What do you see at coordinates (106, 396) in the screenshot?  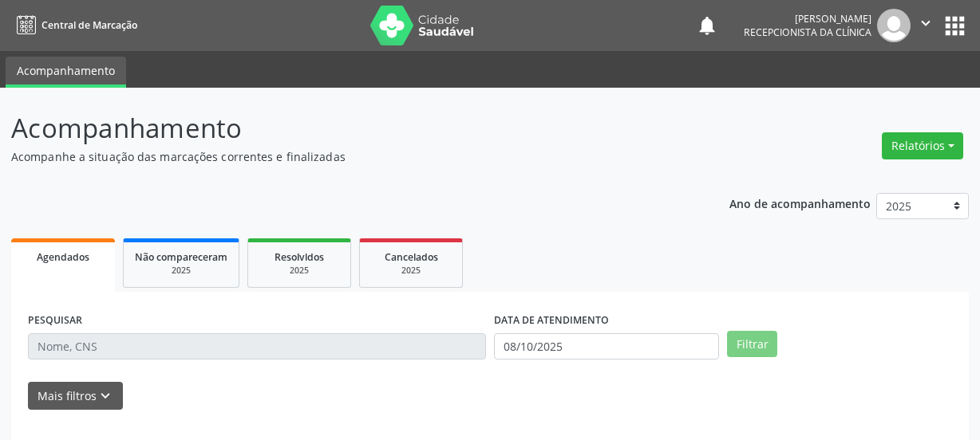 I see `i: keyboard_arrow_down` at bounding box center [106, 396].